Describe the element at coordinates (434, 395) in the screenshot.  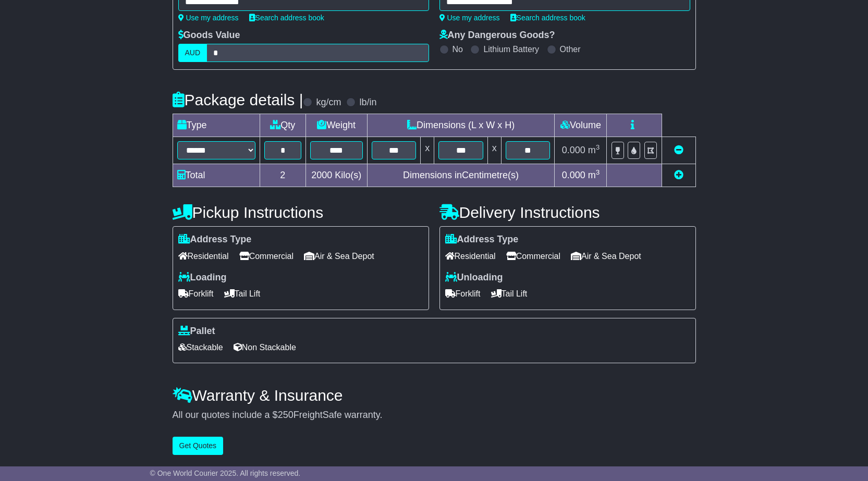
I see `h4: Warranty & Insurance` at that location.